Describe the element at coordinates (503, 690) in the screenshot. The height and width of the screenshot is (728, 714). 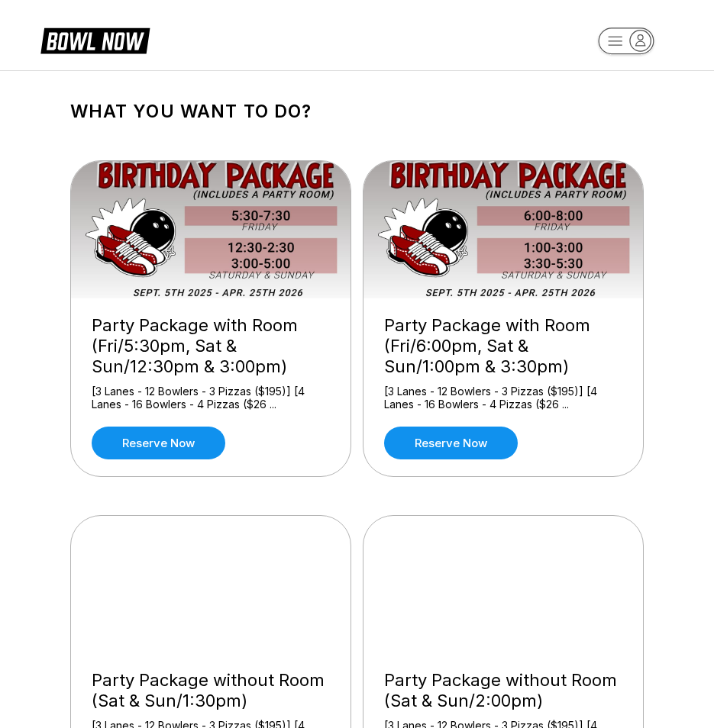
I see `div: Party Package without Room (Sat & Sun/2:00pm)` at that location.